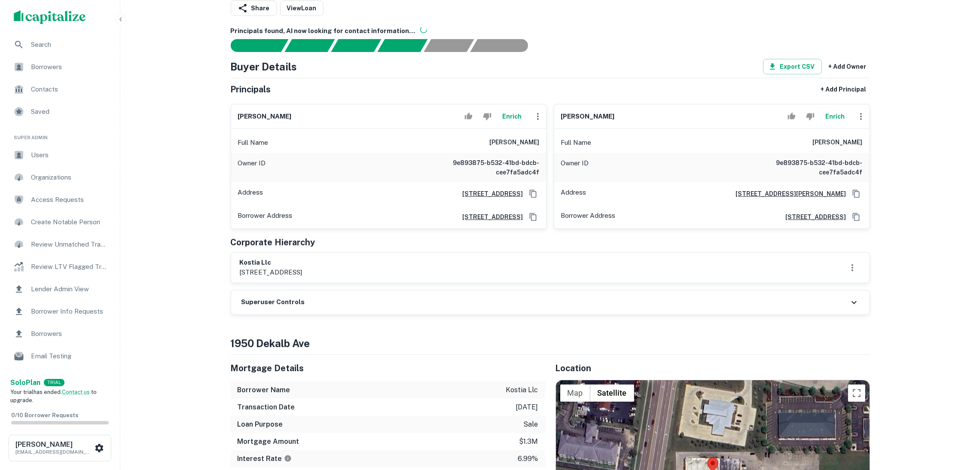 This screenshot has width=980, height=470. Describe the element at coordinates (69, 45) in the screenshot. I see `span: Search` at that location.